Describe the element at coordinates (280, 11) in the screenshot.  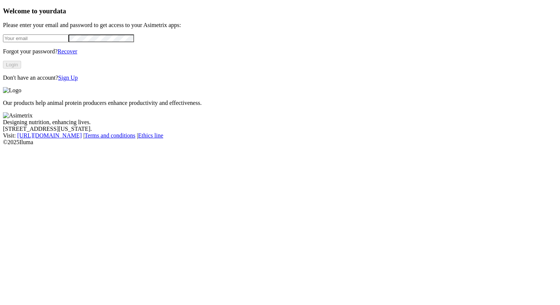
I see `h3: Welcome to your` at that location.